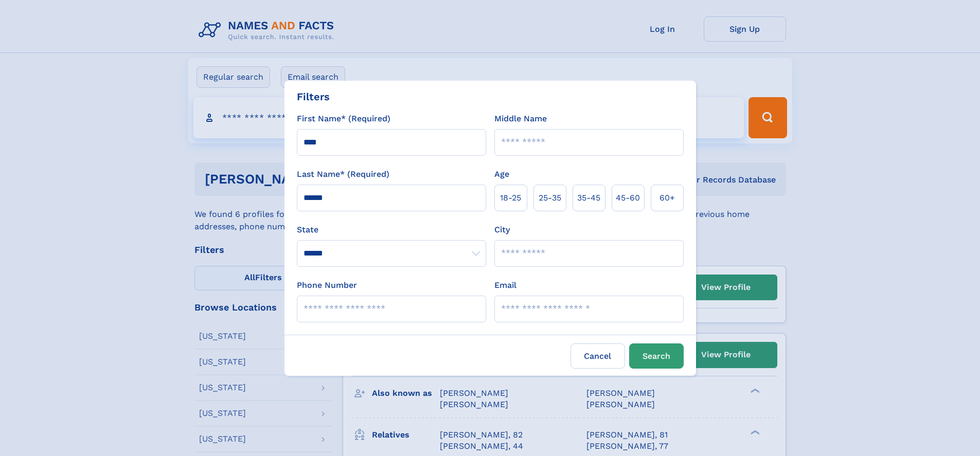 This screenshot has height=456, width=980. I want to click on label: Age, so click(501, 174).